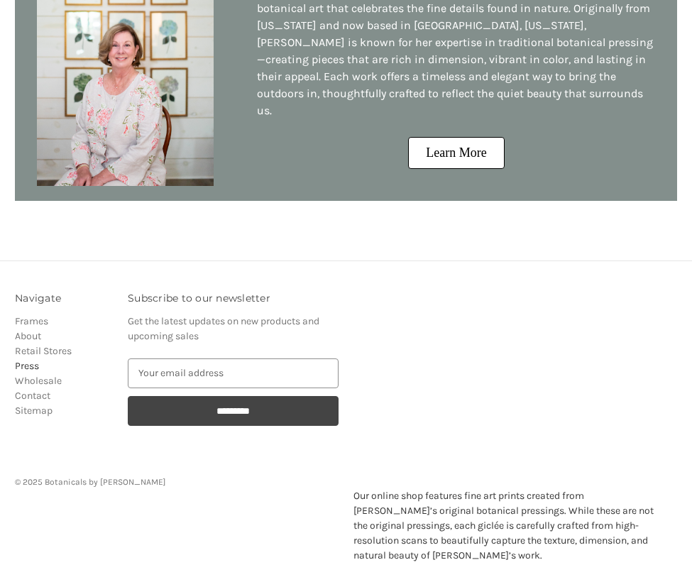  What do you see at coordinates (233, 329) in the screenshot?
I see `p: Get the latest updates on new products and upcoming sales` at bounding box center [233, 329].